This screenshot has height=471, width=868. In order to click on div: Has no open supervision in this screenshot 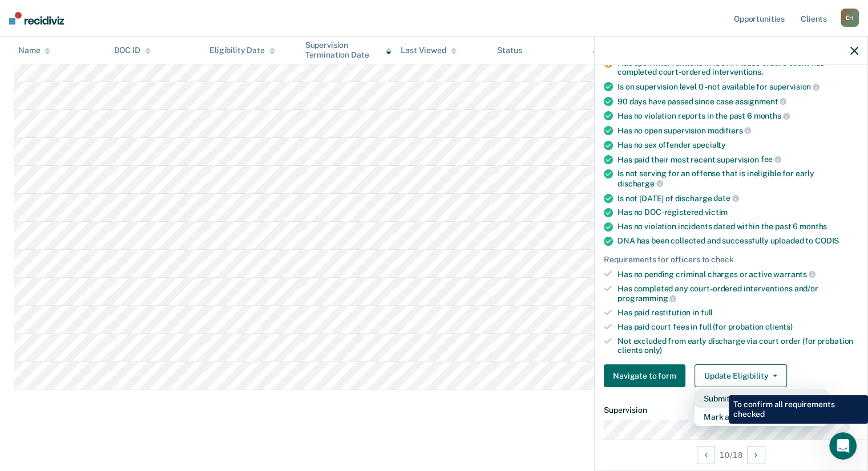, I will do `click(738, 131)`.